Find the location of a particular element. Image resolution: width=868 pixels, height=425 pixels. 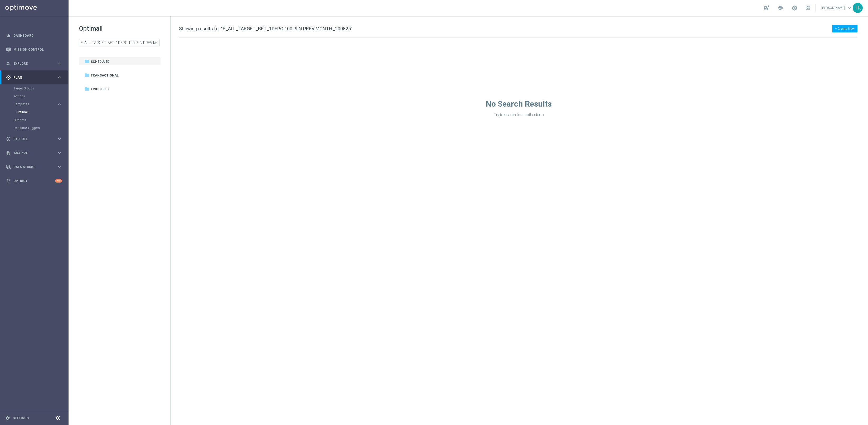

button: Templates keyboard_arrow_right is located at coordinates (38, 104).